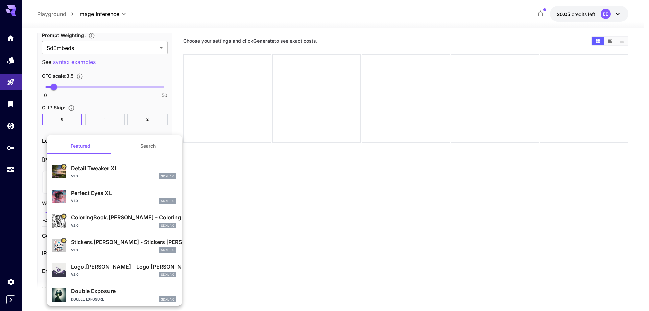 The image size is (649, 311). I want to click on p: Detail Tweaker XL, so click(124, 168).